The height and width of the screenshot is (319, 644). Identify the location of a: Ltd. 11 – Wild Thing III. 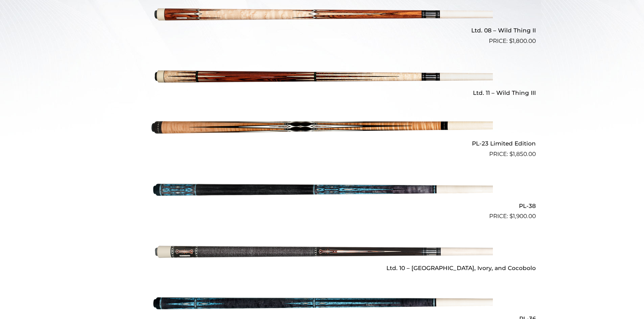
(322, 74).